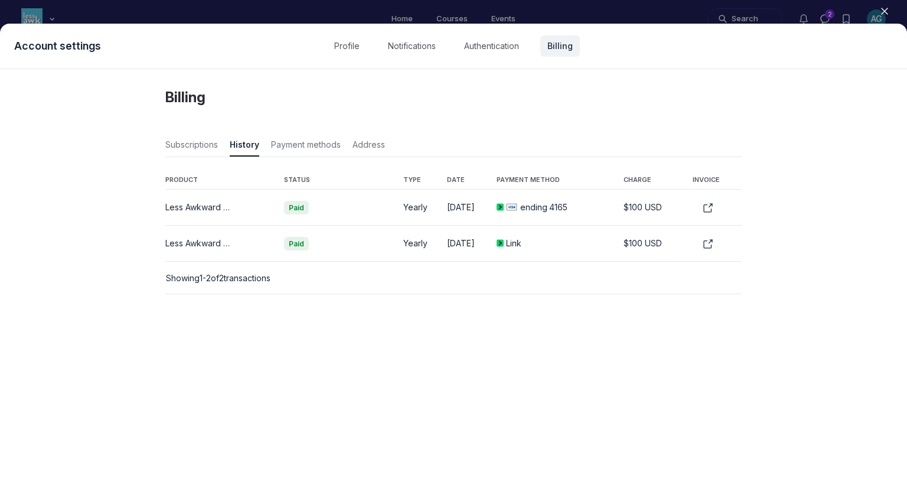 The image size is (907, 488). What do you see at coordinates (205, 277) in the screenshot?
I see `span: 1 - 2` at bounding box center [205, 277].